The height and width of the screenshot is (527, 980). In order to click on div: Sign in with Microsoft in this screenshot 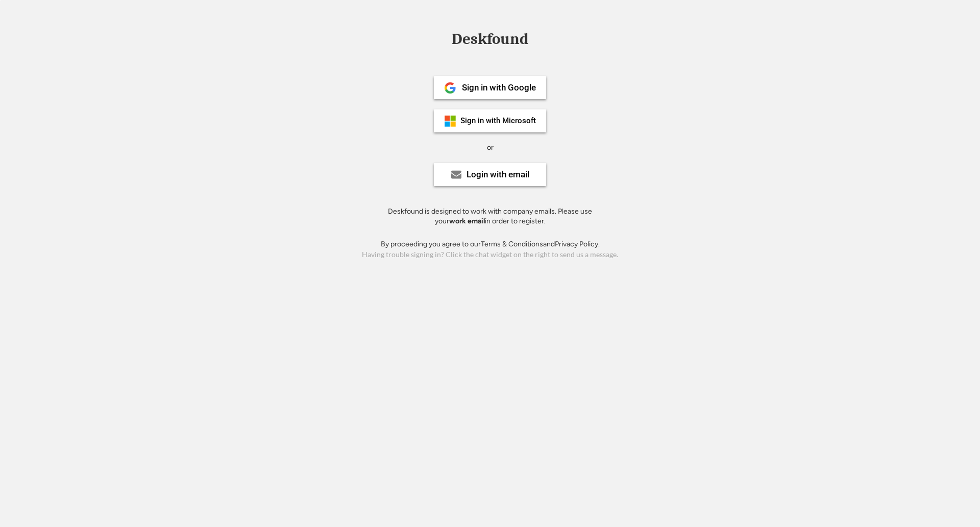, I will do `click(498, 120)`.